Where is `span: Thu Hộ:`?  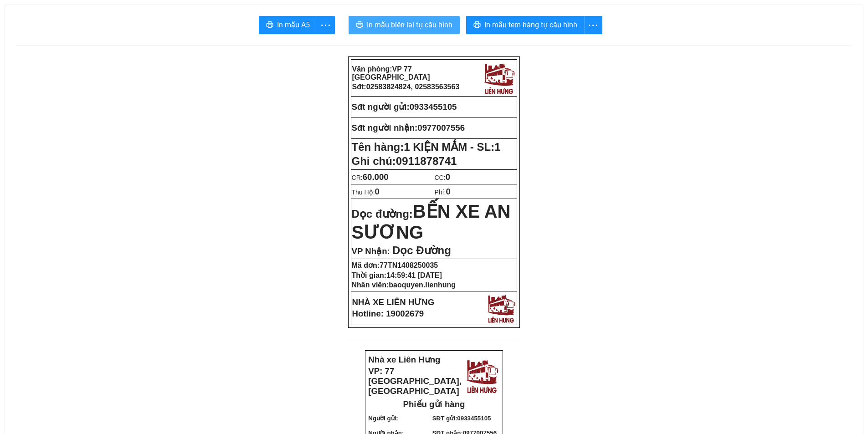 span: Thu Hộ: is located at coordinates (365, 193).